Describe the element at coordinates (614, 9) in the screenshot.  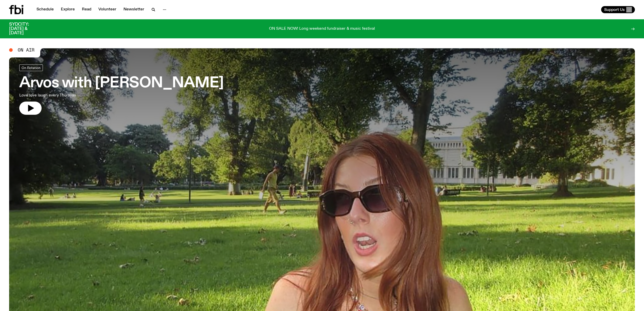
I see `span: Support Us` at that location.